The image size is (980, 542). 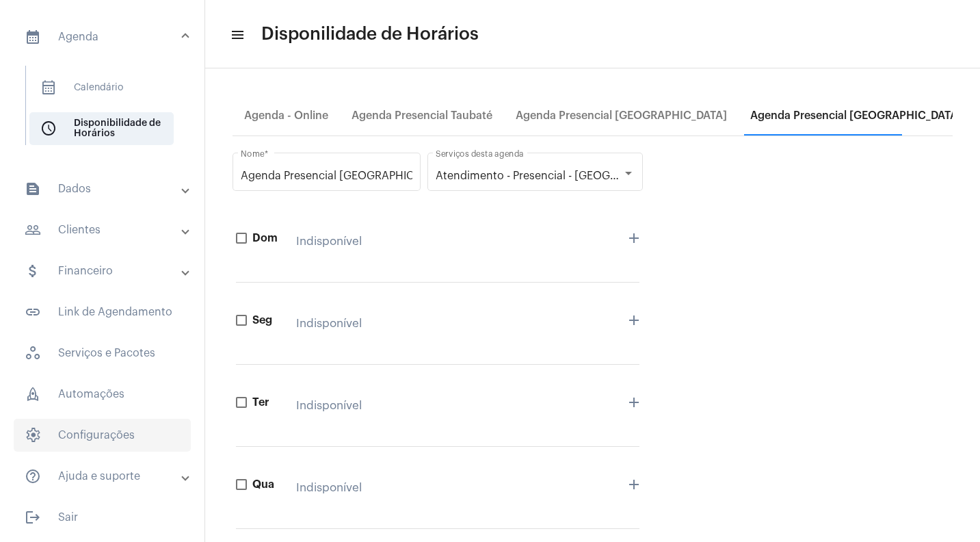 What do you see at coordinates (263, 485) in the screenshot?
I see `strong: Qua` at bounding box center [263, 485].